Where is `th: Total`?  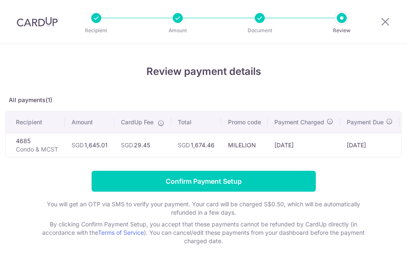
th: Total is located at coordinates (196, 122).